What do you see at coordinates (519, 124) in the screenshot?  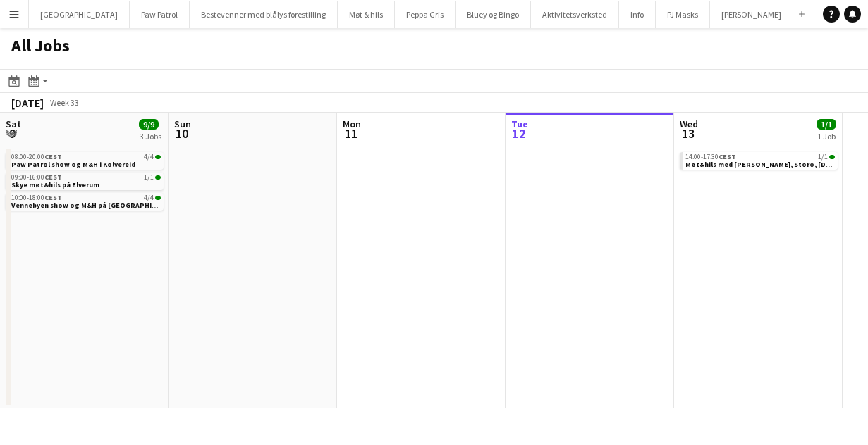 I see `span: Tue` at bounding box center [519, 124].